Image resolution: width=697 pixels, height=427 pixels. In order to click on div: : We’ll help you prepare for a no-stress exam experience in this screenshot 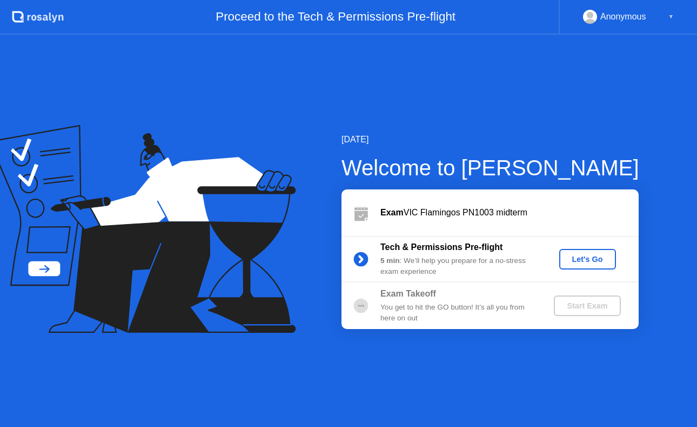, I will do `click(458, 266)`.